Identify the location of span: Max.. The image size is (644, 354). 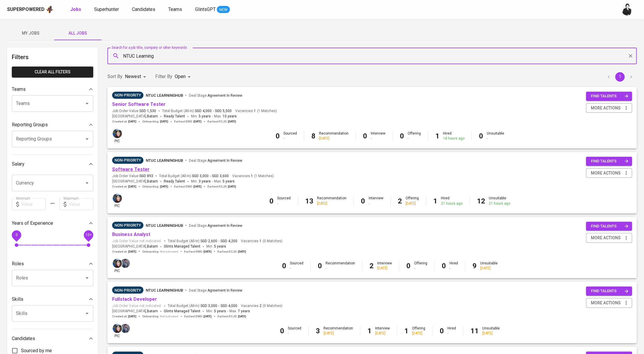
(239, 311).